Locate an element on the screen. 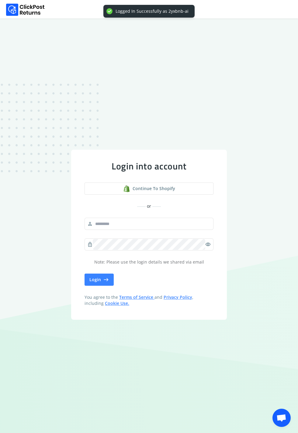 The height and width of the screenshot is (433, 298). img: shopify logo is located at coordinates (126, 189).